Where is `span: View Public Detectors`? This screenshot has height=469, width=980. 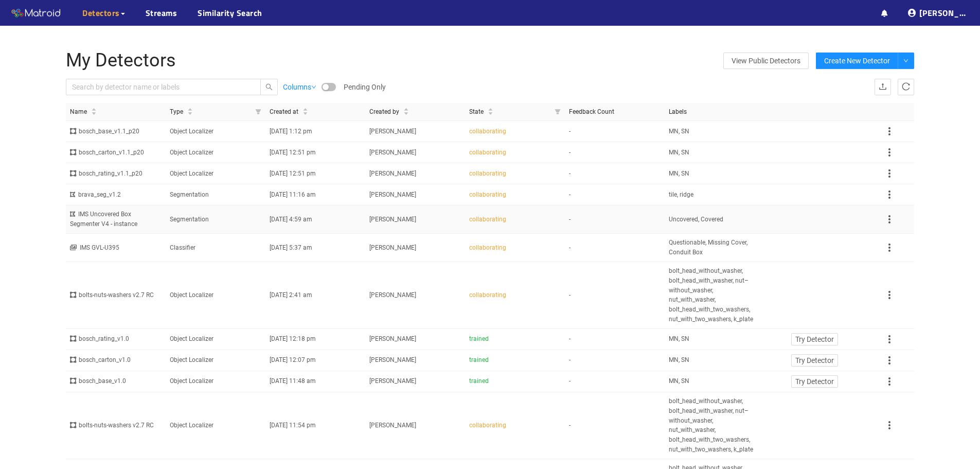
span: View Public Detectors is located at coordinates (766, 61).